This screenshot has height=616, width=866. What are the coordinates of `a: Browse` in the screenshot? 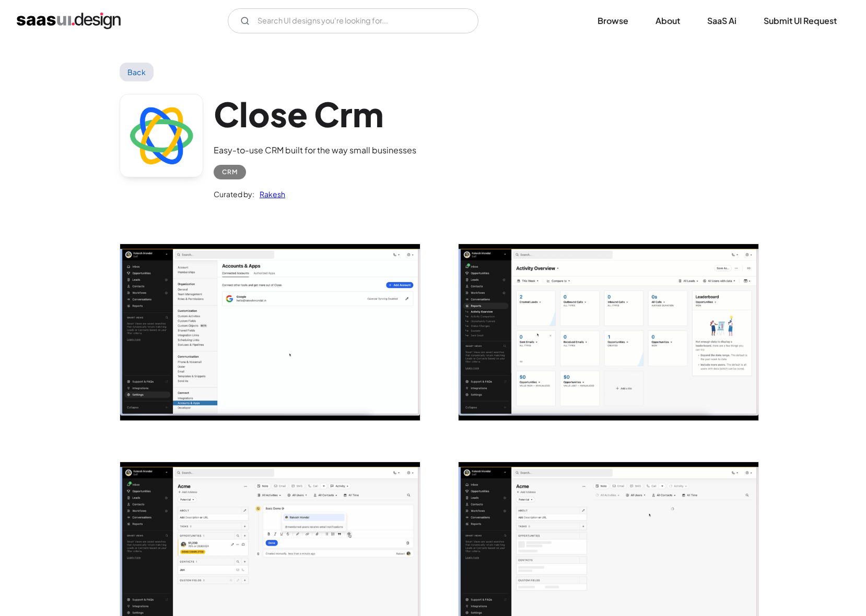 It's located at (612, 21).